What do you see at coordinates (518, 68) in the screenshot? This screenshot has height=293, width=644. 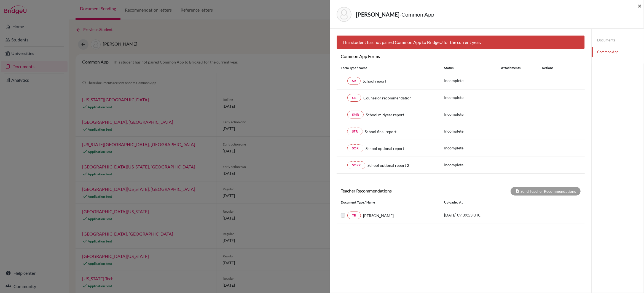 I see `div: Attachments` at bounding box center [518, 68].